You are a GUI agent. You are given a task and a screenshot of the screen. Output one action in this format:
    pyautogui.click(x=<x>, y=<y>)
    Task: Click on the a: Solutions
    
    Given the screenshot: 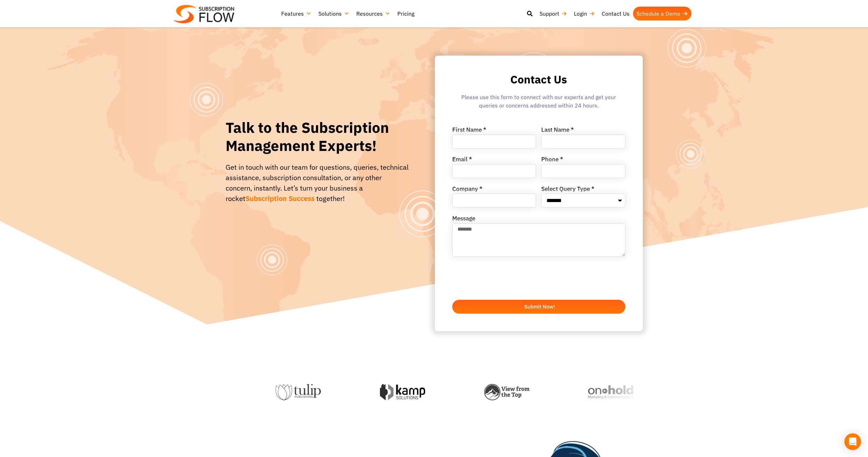 What is the action you would take?
    pyautogui.click(x=334, y=14)
    